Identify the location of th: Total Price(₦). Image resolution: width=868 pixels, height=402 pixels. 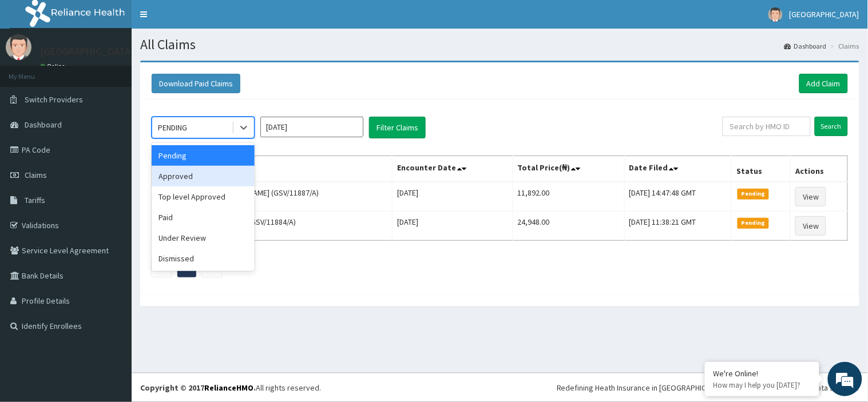
(568, 169).